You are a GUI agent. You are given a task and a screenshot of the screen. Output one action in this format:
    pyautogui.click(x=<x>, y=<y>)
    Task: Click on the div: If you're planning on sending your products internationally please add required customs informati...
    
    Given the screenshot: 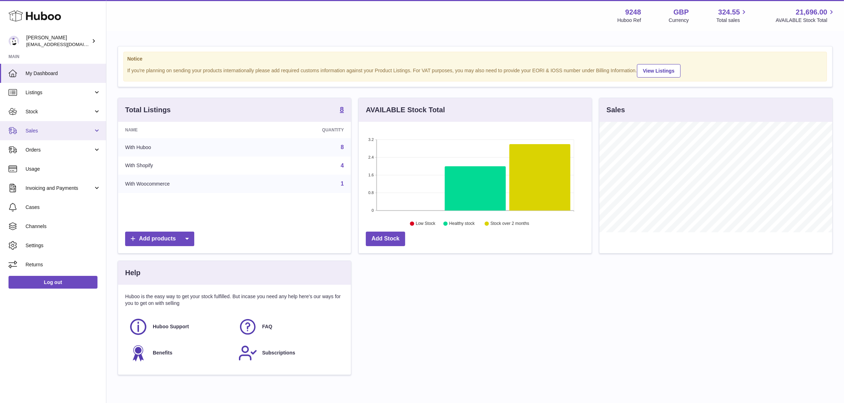 What is the action you would take?
    pyautogui.click(x=475, y=70)
    